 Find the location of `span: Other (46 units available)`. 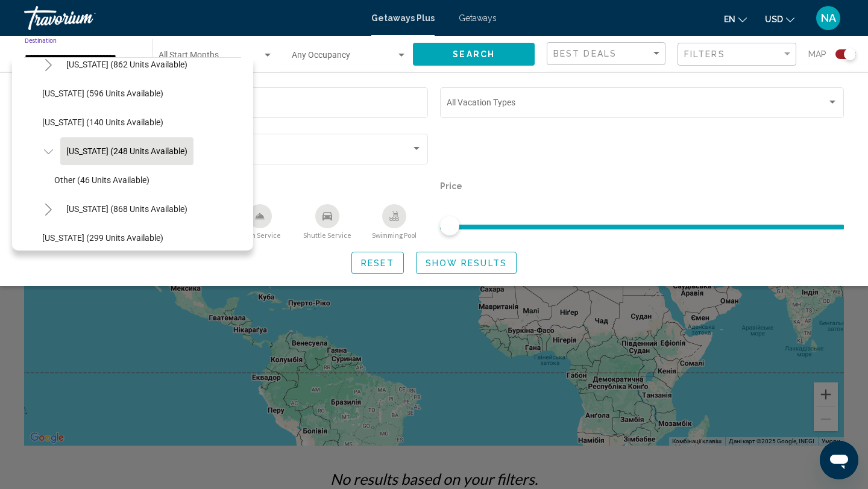

span: Other (46 units available) is located at coordinates (102, 180).